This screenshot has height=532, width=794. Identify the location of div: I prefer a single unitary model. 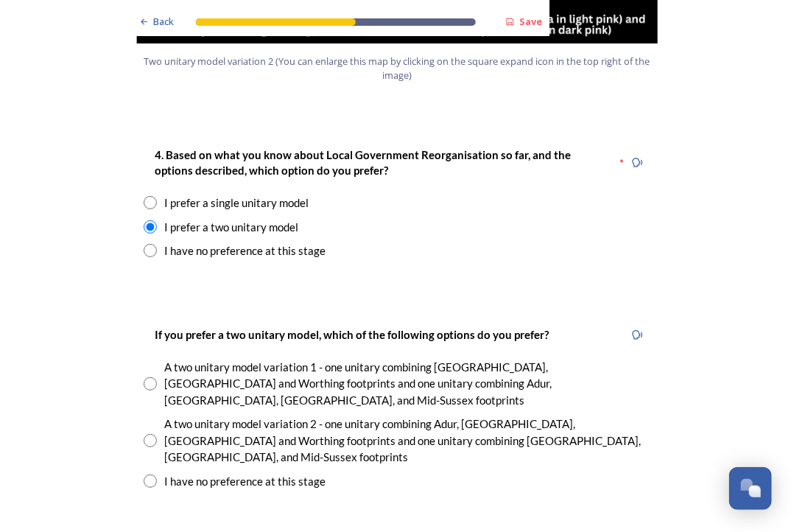
(237, 203).